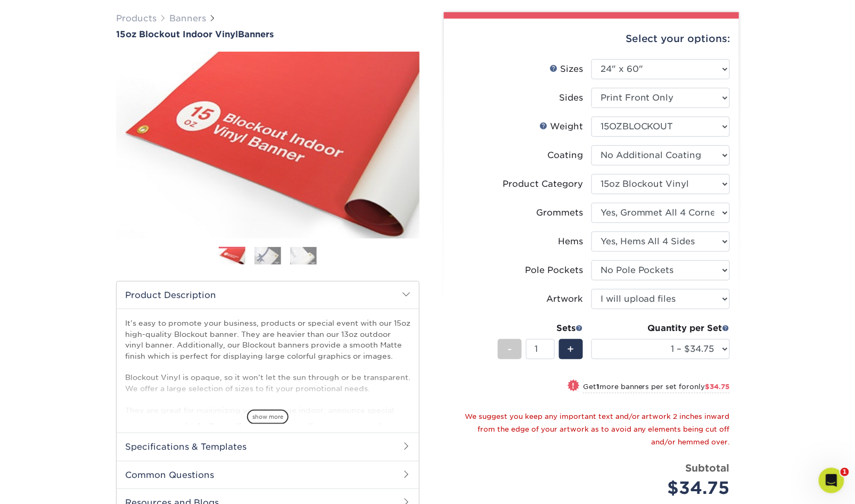  Describe the element at coordinates (188, 18) in the screenshot. I see `a: Banners` at that location.